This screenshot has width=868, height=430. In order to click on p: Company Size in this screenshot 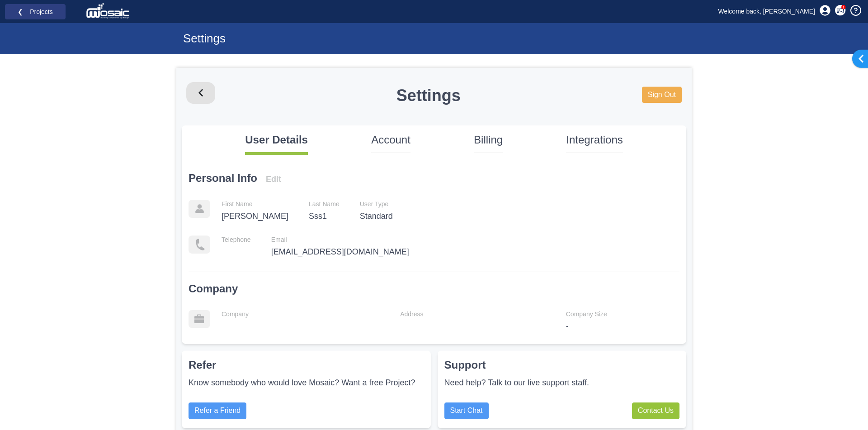, I will do `click(586, 314)`.